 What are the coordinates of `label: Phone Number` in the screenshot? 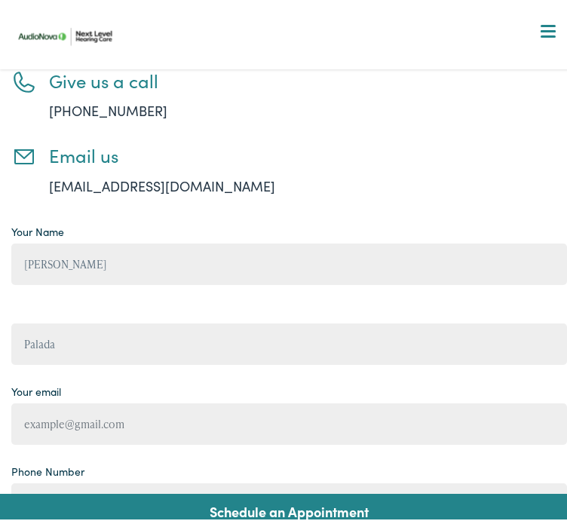 It's located at (48, 466).